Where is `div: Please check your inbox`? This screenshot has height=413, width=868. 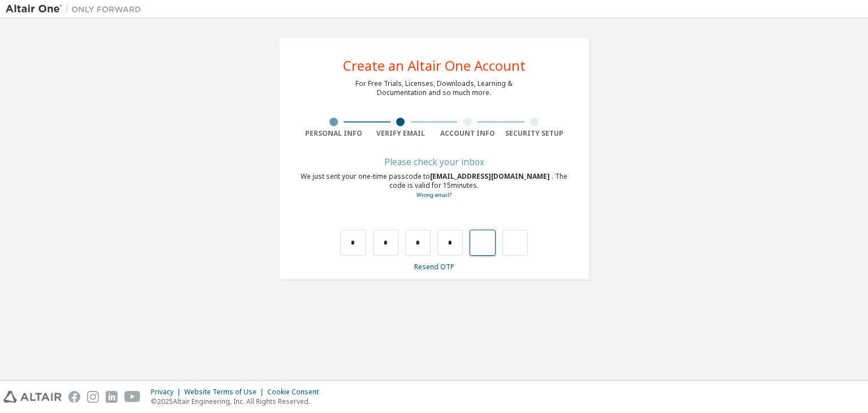
div: Please check your inbox is located at coordinates (434, 161).